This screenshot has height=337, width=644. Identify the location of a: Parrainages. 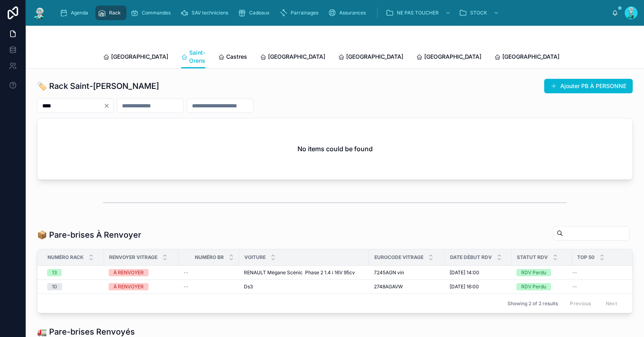
(300, 13).